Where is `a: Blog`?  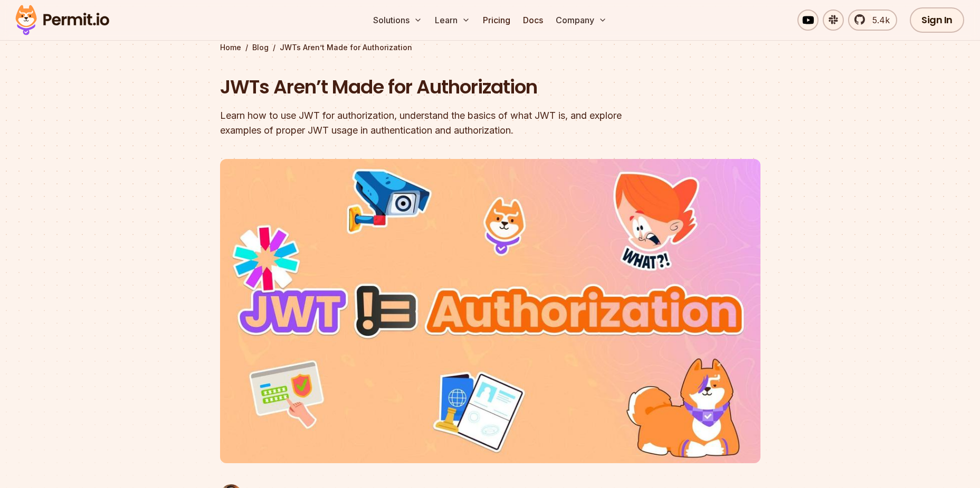 a: Blog is located at coordinates (260, 48).